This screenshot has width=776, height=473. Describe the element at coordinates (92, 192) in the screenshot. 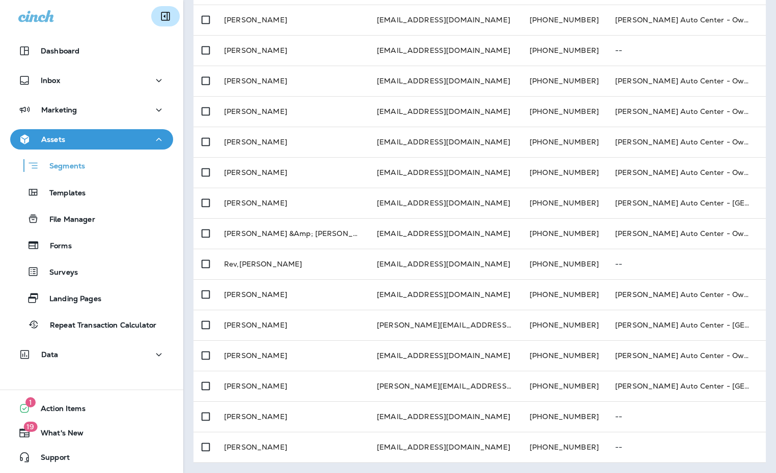

I see `button: Templates` at that location.